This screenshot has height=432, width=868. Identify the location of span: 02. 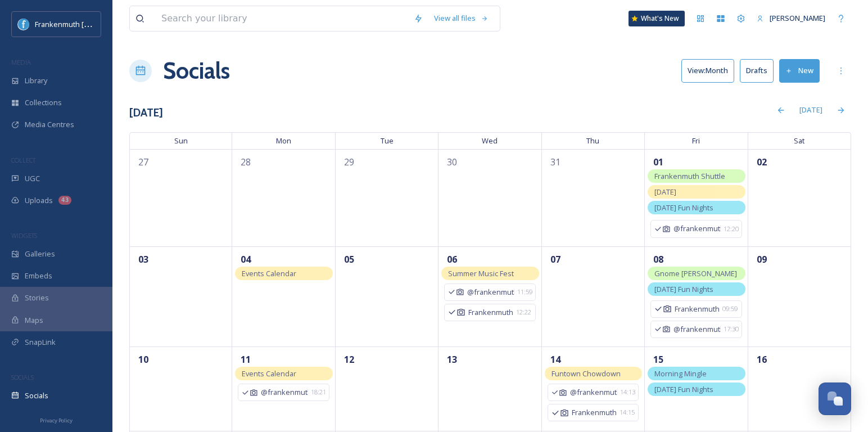
(762, 162).